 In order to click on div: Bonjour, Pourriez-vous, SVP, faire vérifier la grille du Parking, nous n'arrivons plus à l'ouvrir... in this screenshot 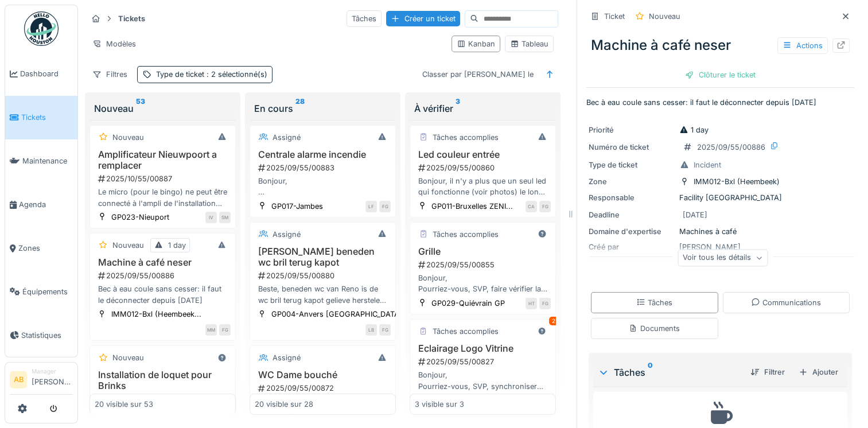, I will do `click(483, 283)`.